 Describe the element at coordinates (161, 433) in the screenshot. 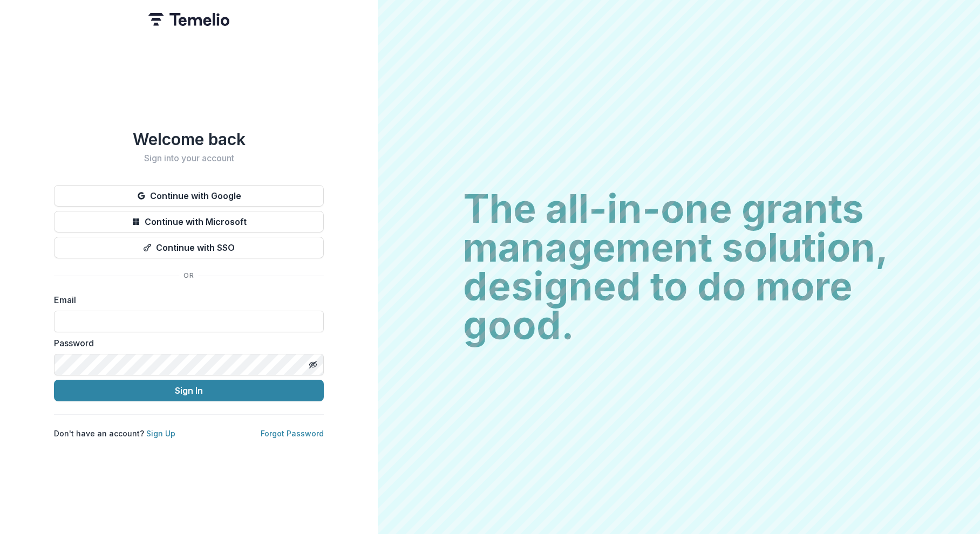

I see `a: Sign Up` at that location.